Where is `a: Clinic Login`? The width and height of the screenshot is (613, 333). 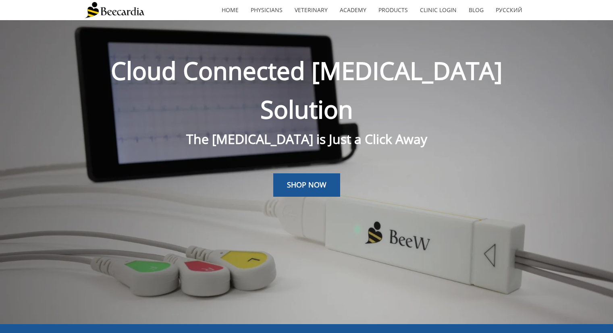 a: Clinic Login is located at coordinates (438, 10).